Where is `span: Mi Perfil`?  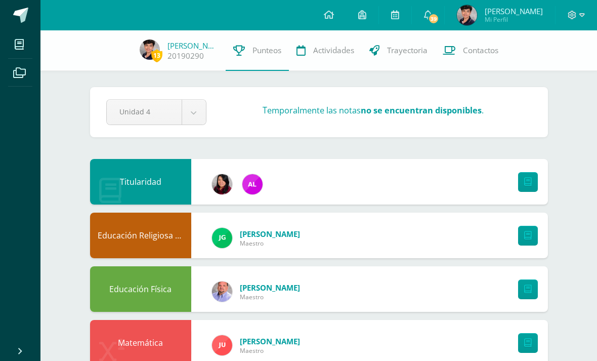
span: Mi Perfil is located at coordinates (514, 19).